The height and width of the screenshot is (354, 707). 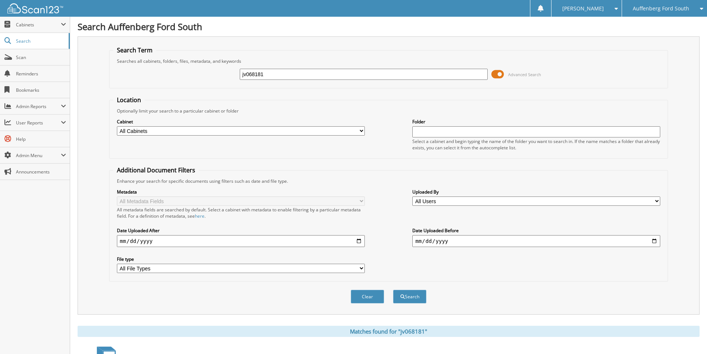 I want to click on span: Cabinets, so click(x=38, y=24).